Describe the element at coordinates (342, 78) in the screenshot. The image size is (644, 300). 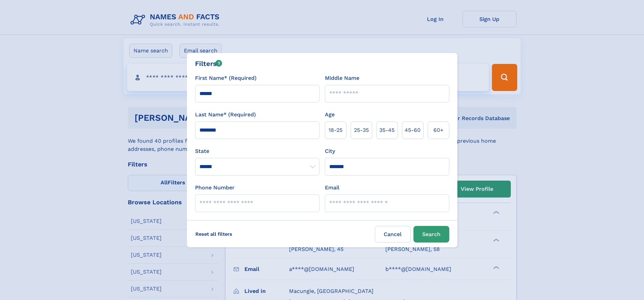
I see `label: Middle Name` at that location.